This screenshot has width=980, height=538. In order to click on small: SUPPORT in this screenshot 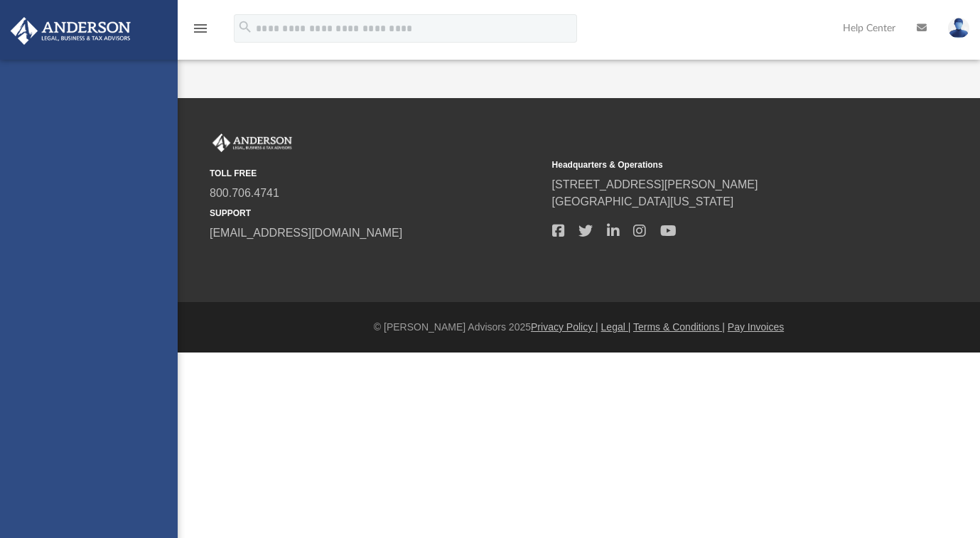, I will do `click(376, 213)`.